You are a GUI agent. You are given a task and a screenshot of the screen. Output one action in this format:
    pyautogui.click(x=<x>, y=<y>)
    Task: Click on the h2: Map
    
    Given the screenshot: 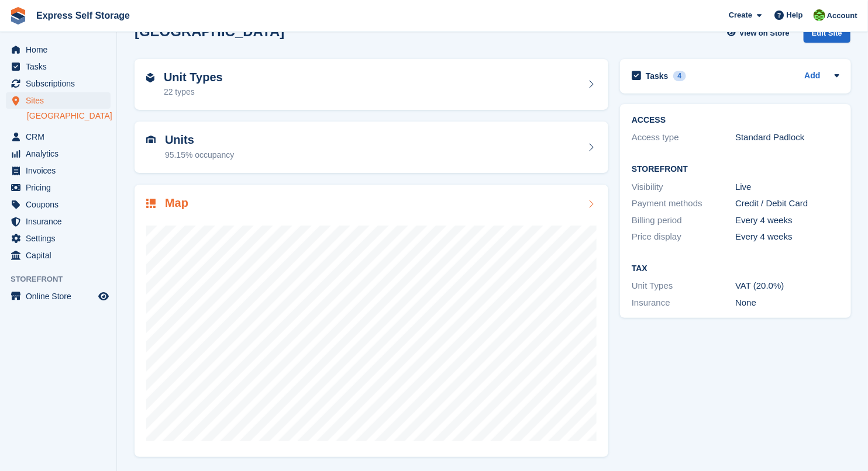 What is the action you would take?
    pyautogui.click(x=176, y=203)
    